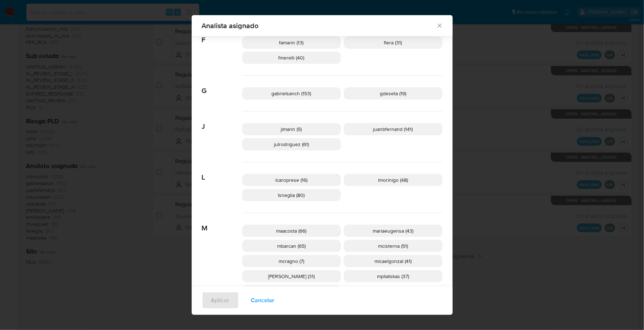 This screenshot has height=330, width=644. What do you see at coordinates (392, 94) in the screenshot?
I see `span: gdeseta (19)` at bounding box center [392, 94].